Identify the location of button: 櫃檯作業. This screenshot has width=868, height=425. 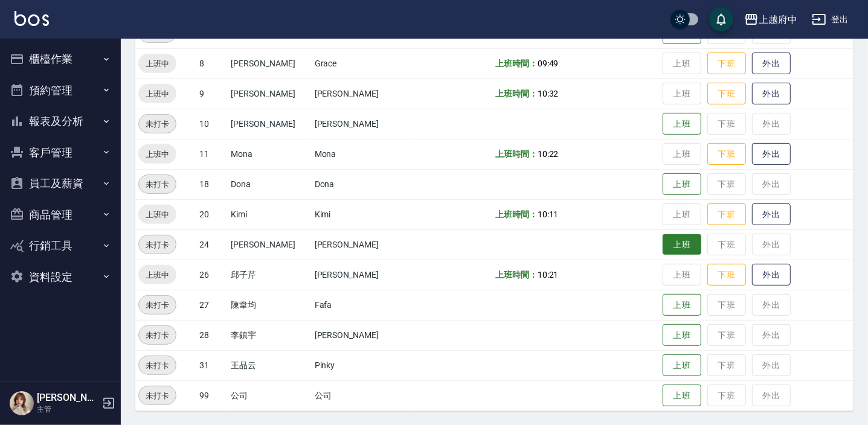
(61, 59).